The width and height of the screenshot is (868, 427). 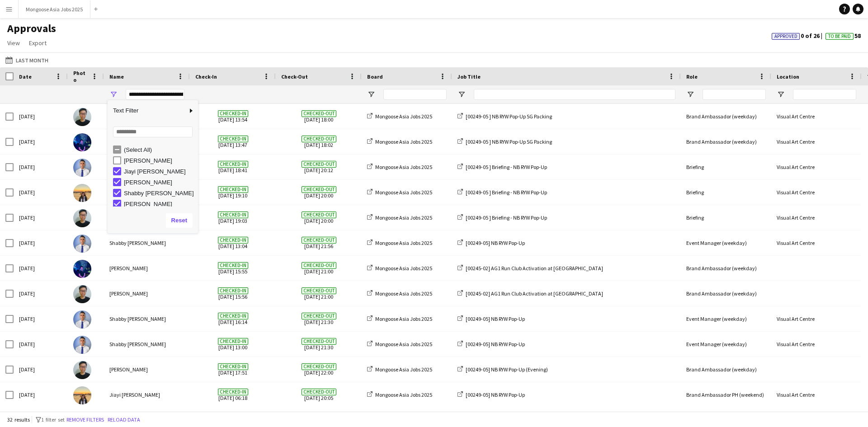 I want to click on span: Role, so click(x=692, y=76).